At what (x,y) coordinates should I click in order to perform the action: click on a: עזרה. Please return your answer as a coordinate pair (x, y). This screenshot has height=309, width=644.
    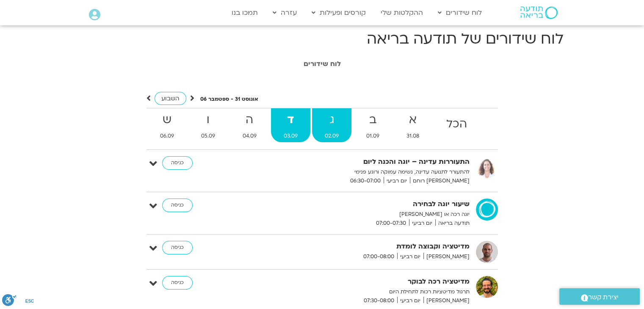
    Looking at the image, I should click on (284, 13).